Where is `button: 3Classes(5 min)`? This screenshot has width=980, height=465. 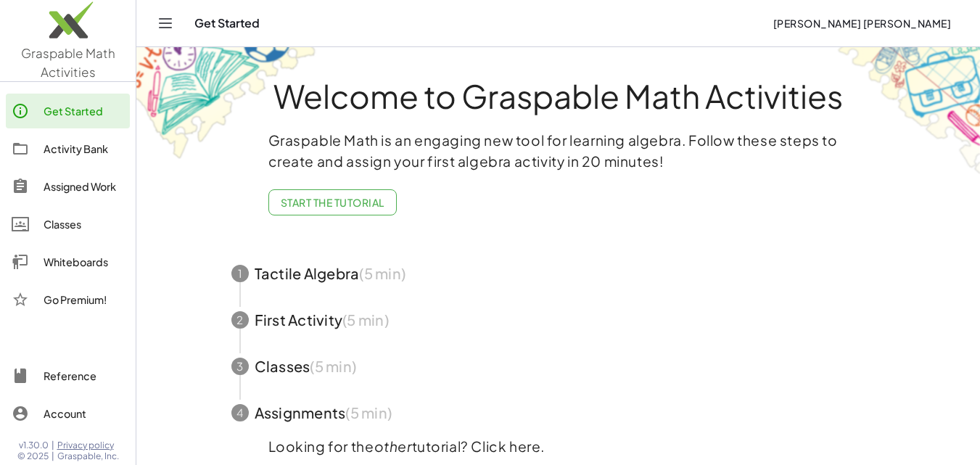 button: 3Classes(5 min) is located at coordinates (559, 366).